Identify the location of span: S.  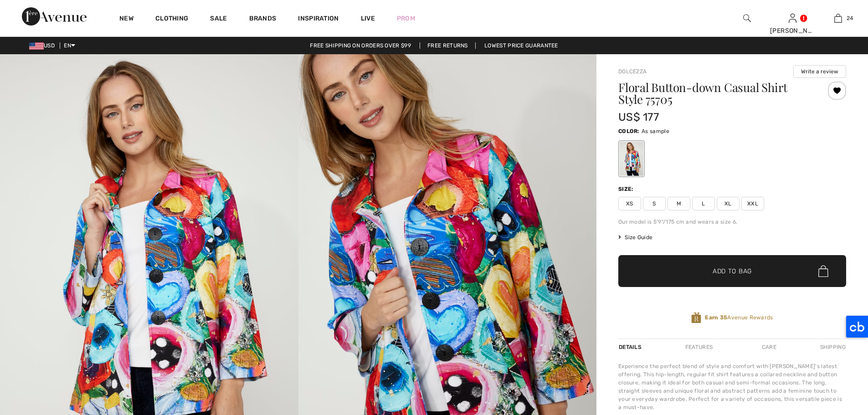
(654, 204).